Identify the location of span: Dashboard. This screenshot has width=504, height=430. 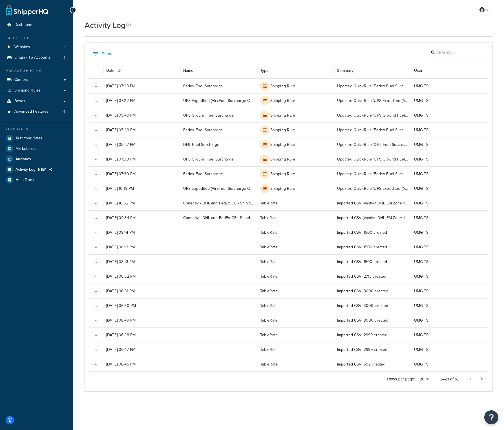
(24, 25).